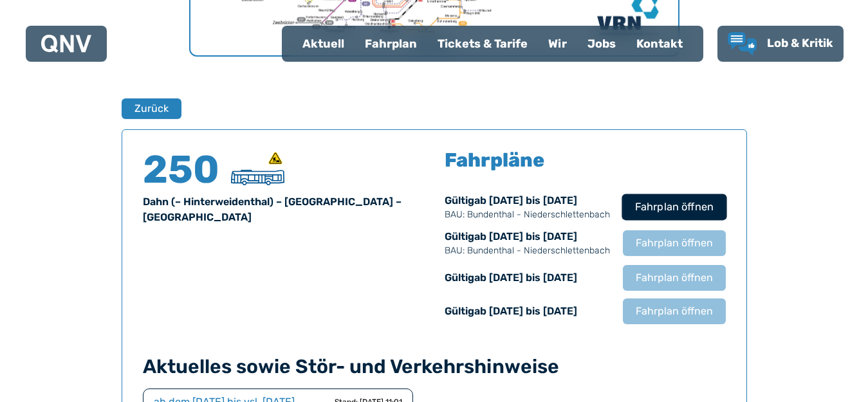 Image resolution: width=868 pixels, height=402 pixels. Describe the element at coordinates (602, 44) in the screenshot. I see `a: Jobs` at that location.